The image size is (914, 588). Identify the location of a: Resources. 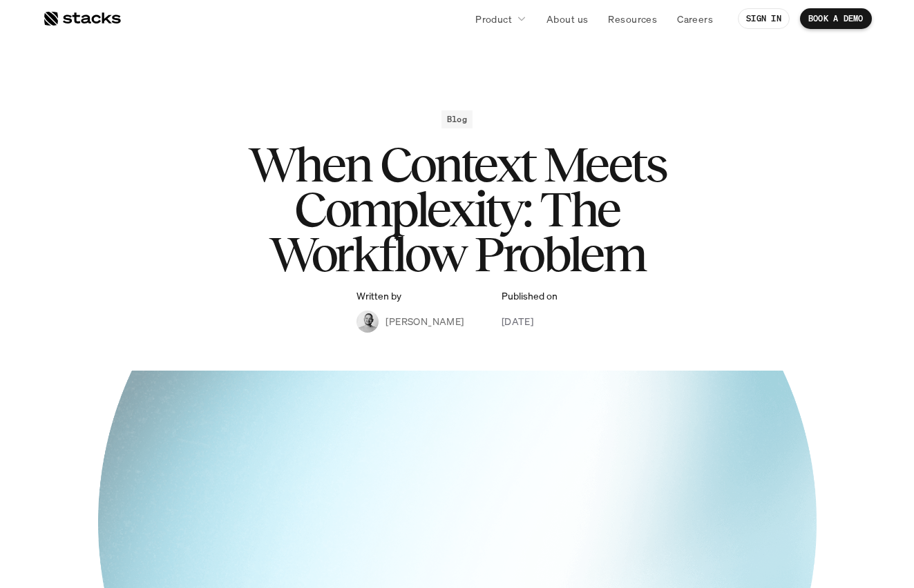
(632, 19).